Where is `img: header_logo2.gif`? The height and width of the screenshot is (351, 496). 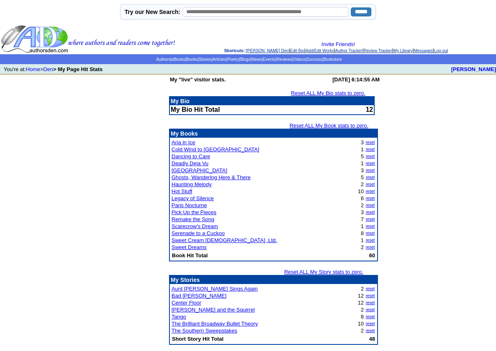 img: header_logo2.gif is located at coordinates (88, 39).